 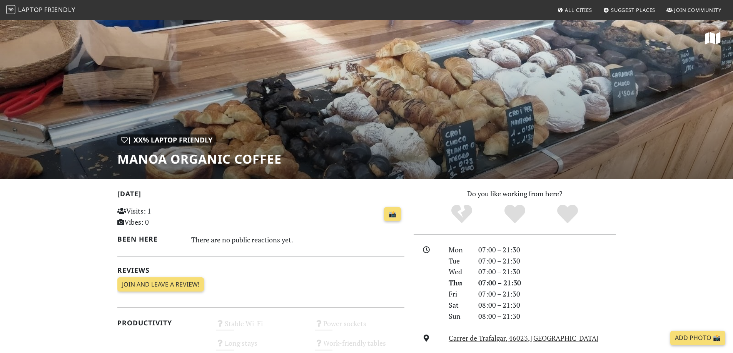 What do you see at coordinates (41, 10) in the screenshot?
I see `a: LaptopFriendly LaptopFriendly` at bounding box center [41, 10].